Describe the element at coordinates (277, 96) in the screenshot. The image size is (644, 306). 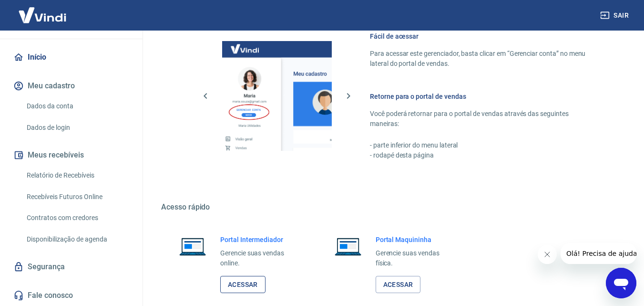
I see `img: Imagem da dashboard mostrando o botão de gerenciar conta na sidebar no lado esquerdo` at that location.